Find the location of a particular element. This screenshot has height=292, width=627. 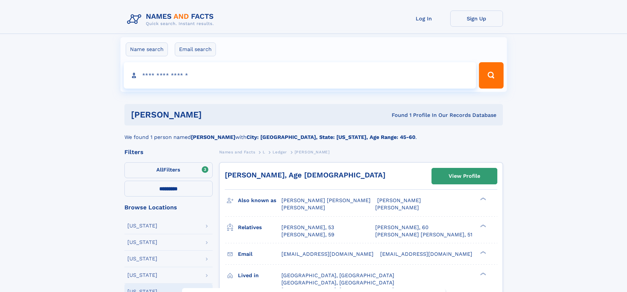

h3: Email is located at coordinates (260, 254).